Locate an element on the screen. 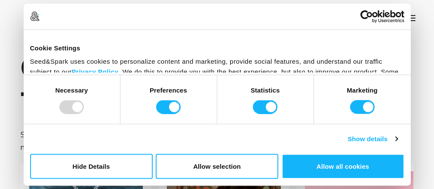  button: Allow all cookies is located at coordinates (343, 166).